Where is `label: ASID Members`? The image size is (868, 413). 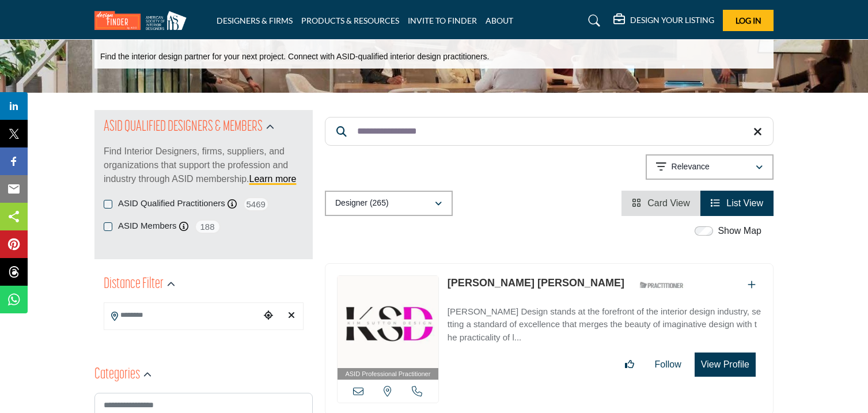 label: ASID Members is located at coordinates (148, 226).